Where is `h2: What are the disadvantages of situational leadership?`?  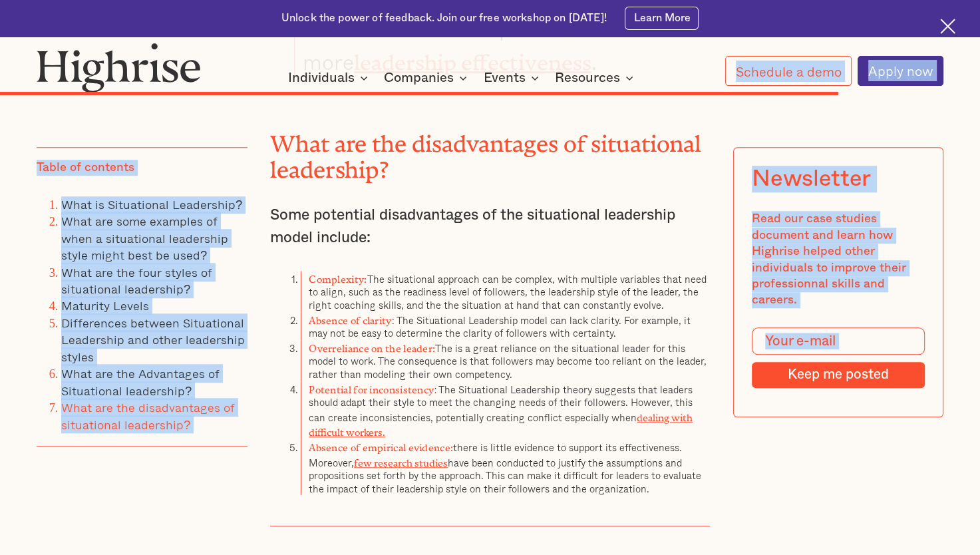
h2: What are the disadvantages of situational leadership? is located at coordinates (490, 151).